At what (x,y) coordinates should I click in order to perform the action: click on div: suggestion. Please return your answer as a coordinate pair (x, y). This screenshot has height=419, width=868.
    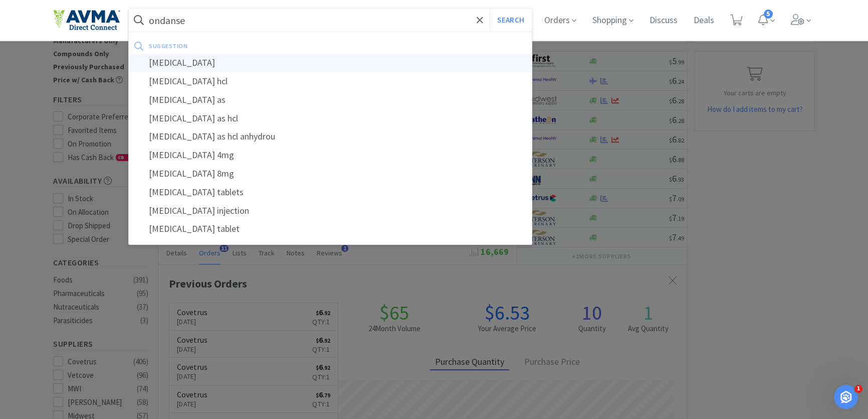
    Looking at the image, I should click on (253, 46).